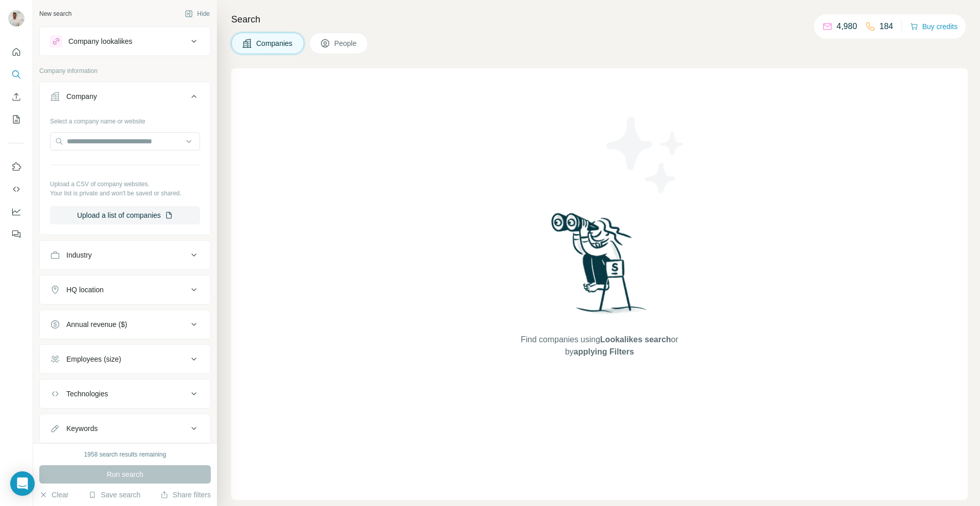  I want to click on button: Enrich CSV, so click(17, 97).